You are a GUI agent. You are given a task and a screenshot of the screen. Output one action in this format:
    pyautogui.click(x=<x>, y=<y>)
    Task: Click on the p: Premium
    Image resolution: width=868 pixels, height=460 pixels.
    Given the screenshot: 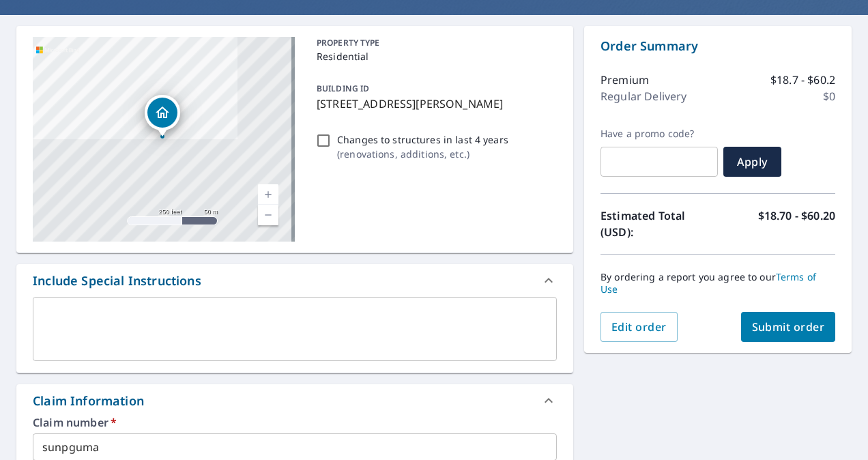 What is the action you would take?
    pyautogui.click(x=624, y=80)
    